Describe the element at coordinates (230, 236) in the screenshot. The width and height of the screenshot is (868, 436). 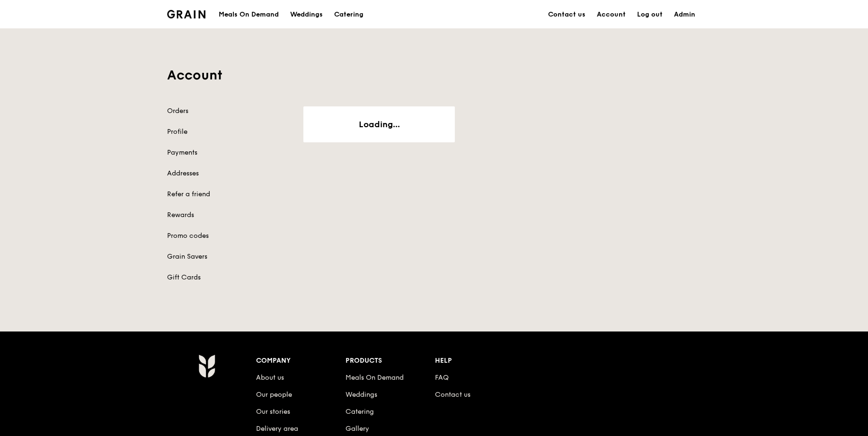
I see `a: Promo codes` at that location.